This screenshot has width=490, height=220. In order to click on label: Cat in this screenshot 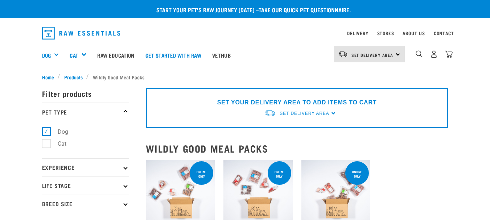, I will do `click(58, 144)`.